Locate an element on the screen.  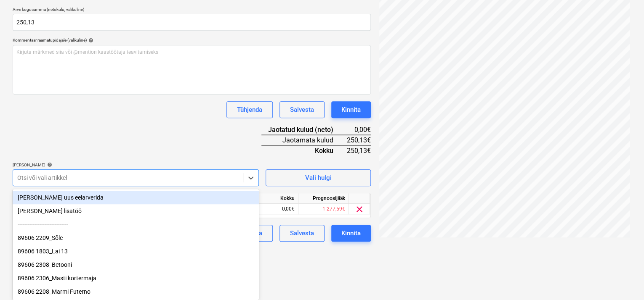
div: Lisa uus eelarverida is located at coordinates (135, 198).